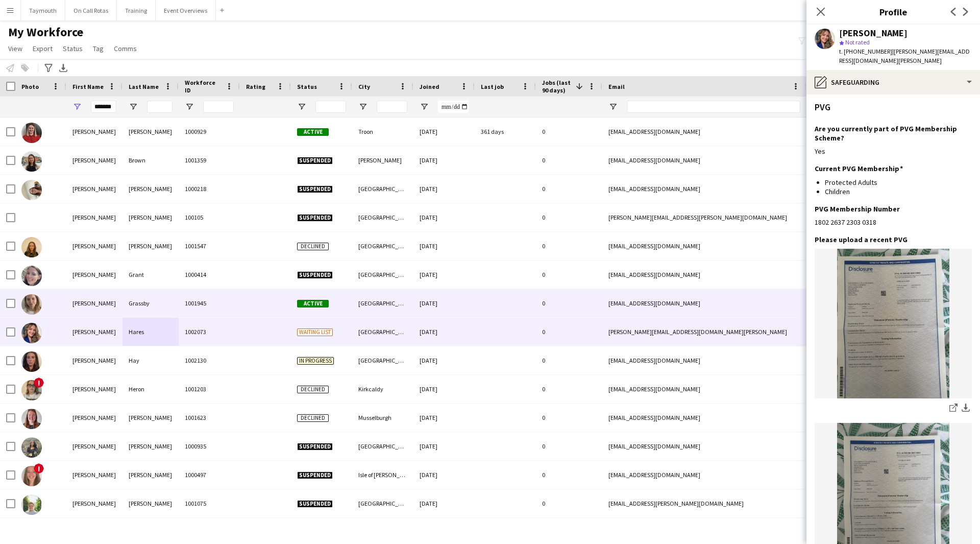  What do you see at coordinates (255, 87) in the screenshot?
I see `span: Rating` at bounding box center [255, 87].